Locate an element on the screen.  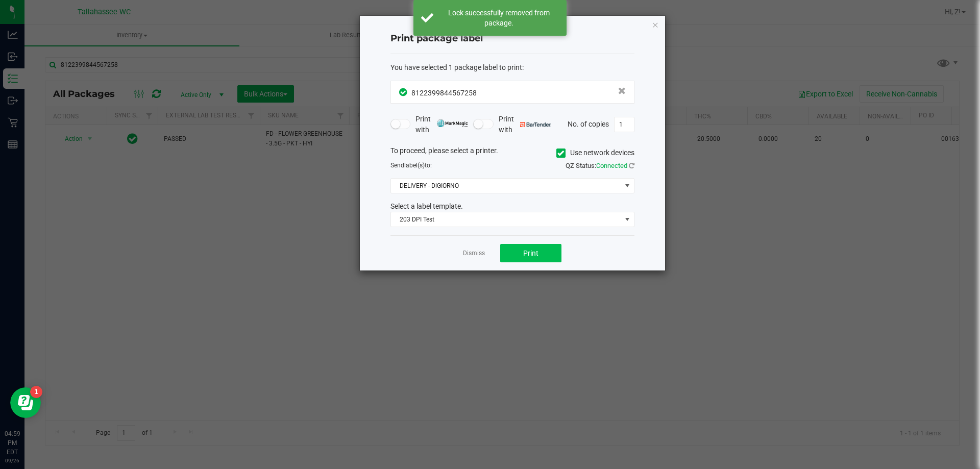
span: No. of copies is located at coordinates (588, 124).